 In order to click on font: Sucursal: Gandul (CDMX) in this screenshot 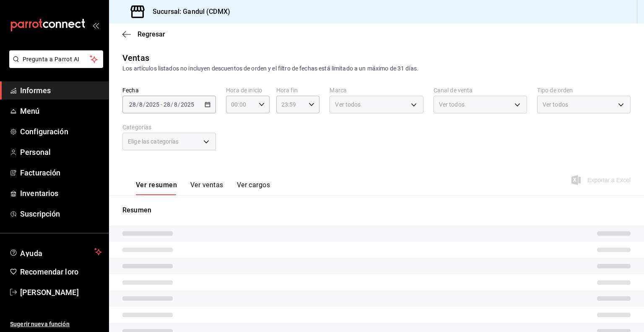, I will do `click(191, 11)`.